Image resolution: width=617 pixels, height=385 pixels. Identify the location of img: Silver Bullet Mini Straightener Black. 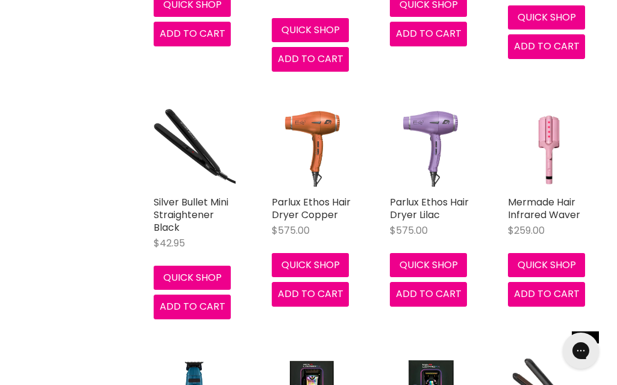
(195, 149).